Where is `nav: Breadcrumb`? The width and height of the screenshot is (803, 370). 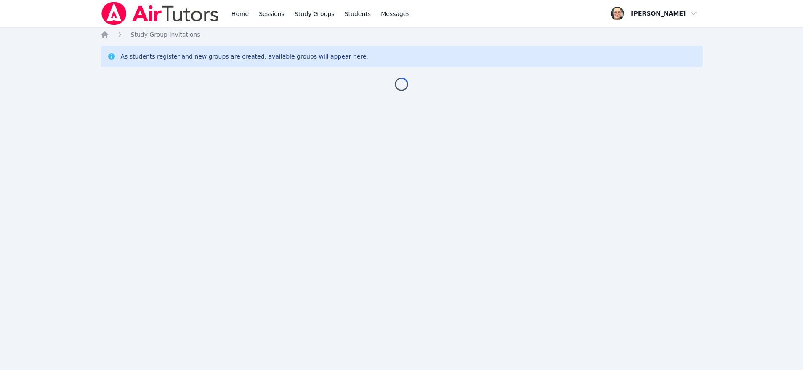 nav: Breadcrumb is located at coordinates (402, 35).